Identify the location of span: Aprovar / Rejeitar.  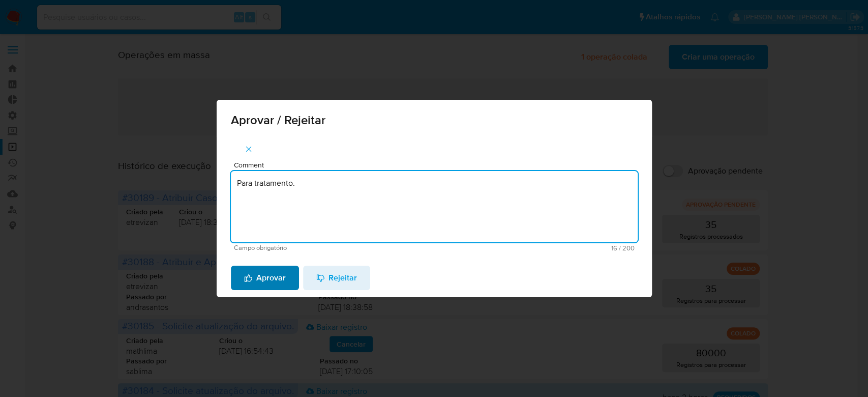
(434, 120).